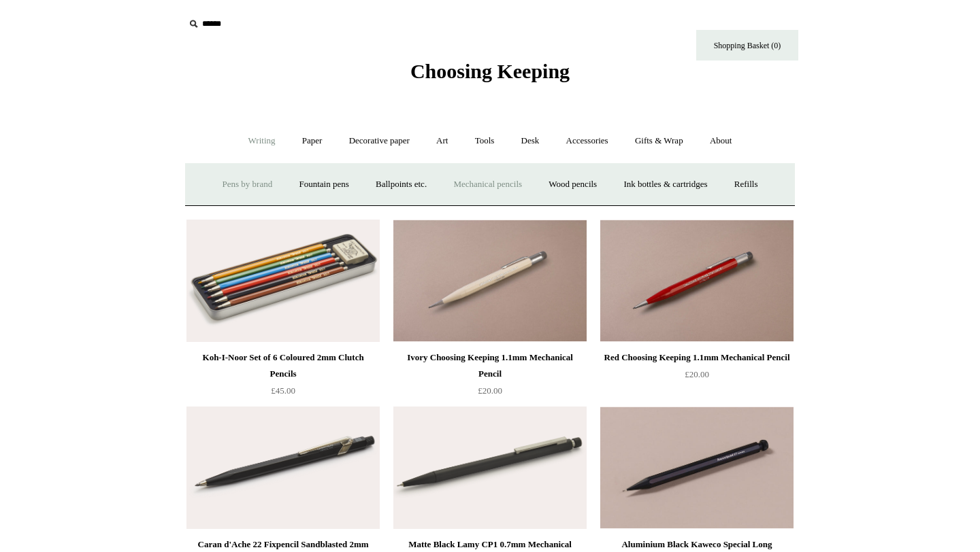  What do you see at coordinates (697, 357) in the screenshot?
I see `div: Red Choosing Keeping 1.1mm Mechanical Pencil` at bounding box center [697, 357].